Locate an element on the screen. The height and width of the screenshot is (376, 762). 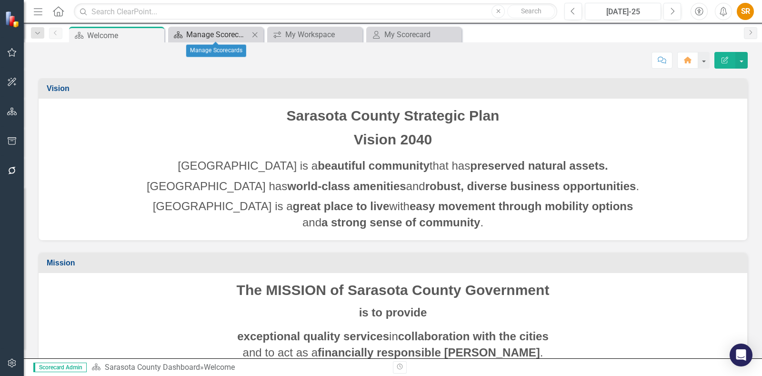
strong: exceptional quality services is located at coordinates (313, 336).